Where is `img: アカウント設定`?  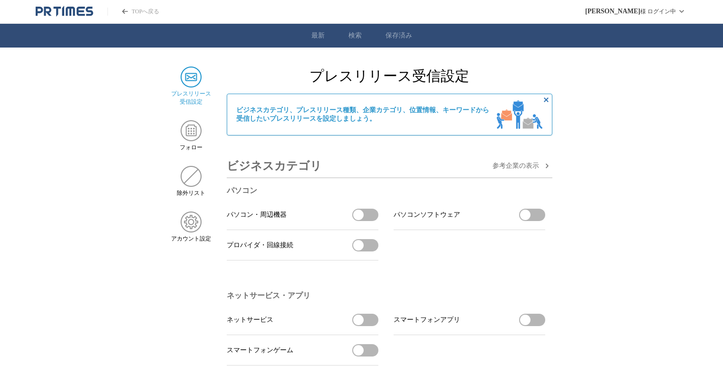
img: アカウント設定 is located at coordinates (191, 222).